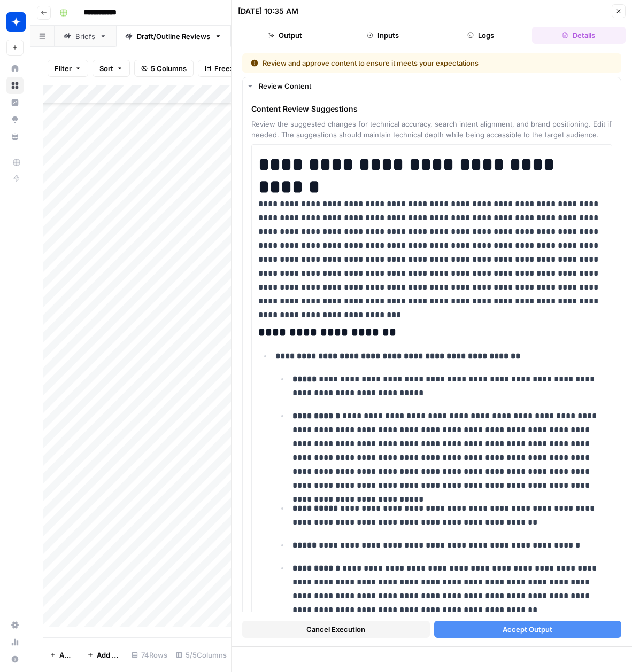 The width and height of the screenshot is (632, 672). I want to click on div: Review and approve content to ensure it meets your expectations, so click(398, 63).